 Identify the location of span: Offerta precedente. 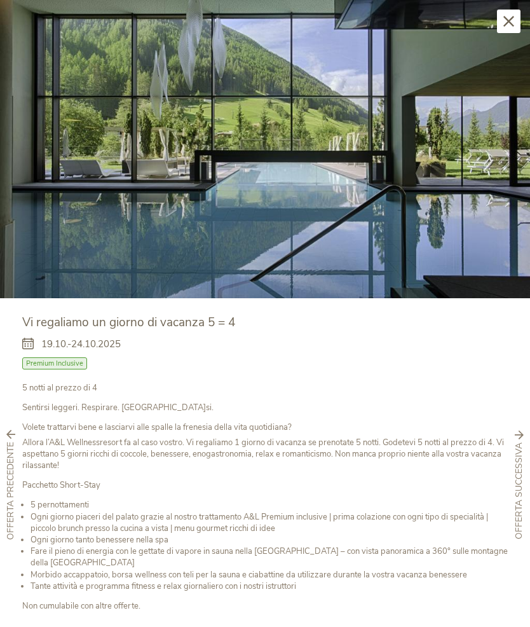
(11, 491).